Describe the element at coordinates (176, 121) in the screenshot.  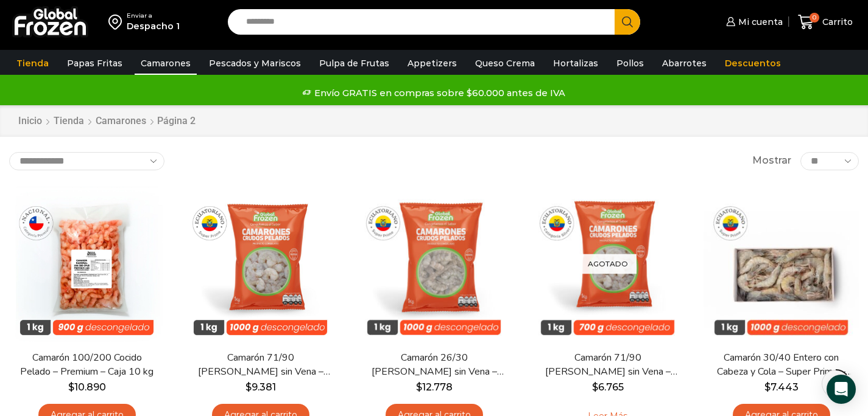
I see `span: Página 2` at that location.